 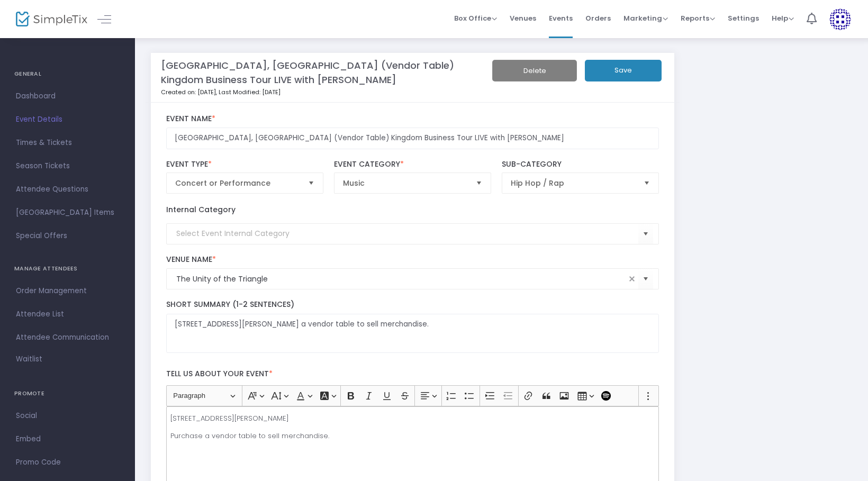 What do you see at coordinates (29, 359) in the screenshot?
I see `span: Waitlist` at bounding box center [29, 359].